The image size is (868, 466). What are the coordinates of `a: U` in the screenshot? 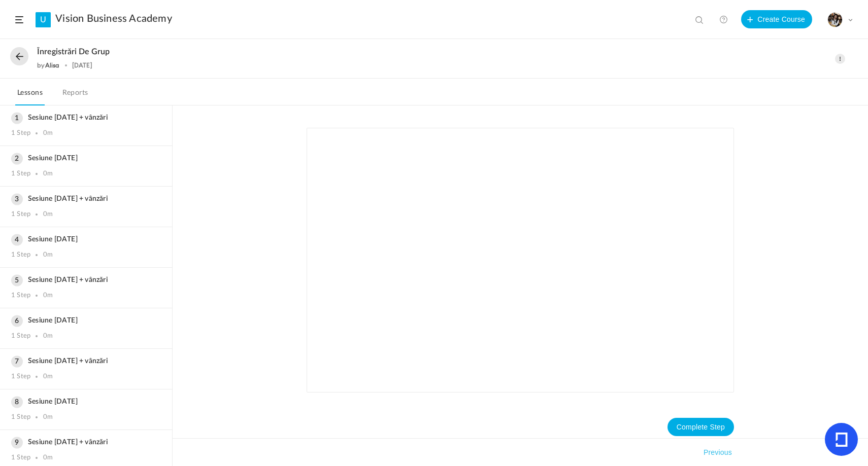 It's located at (43, 20).